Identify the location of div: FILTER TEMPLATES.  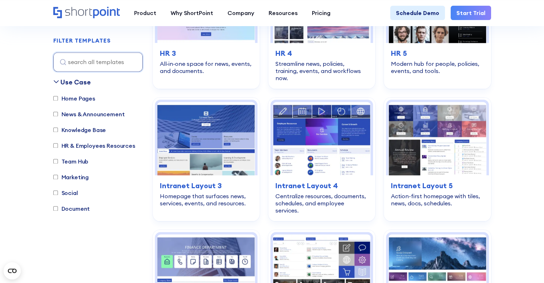
(82, 41).